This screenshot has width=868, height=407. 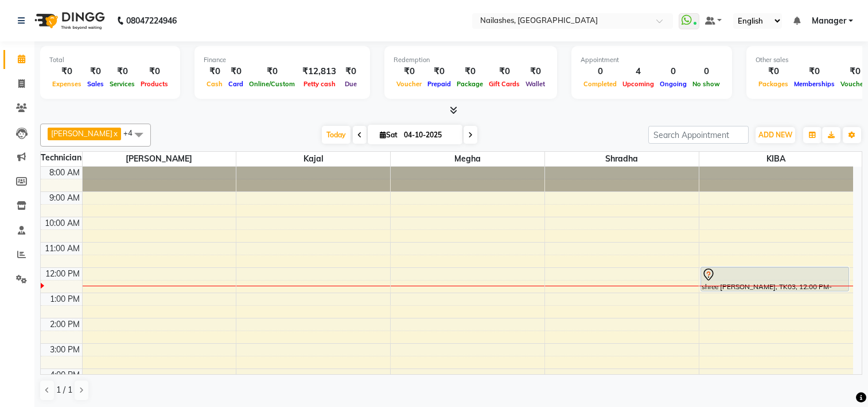 What do you see at coordinates (152, 21) in the screenshot?
I see `b: 08047224946` at bounding box center [152, 21].